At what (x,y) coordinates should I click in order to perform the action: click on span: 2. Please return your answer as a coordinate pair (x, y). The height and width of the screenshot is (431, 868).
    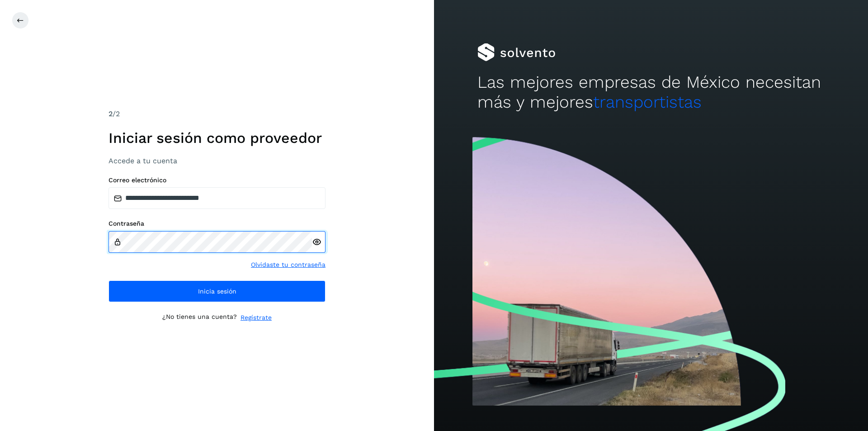
    Looking at the image, I should click on (110, 113).